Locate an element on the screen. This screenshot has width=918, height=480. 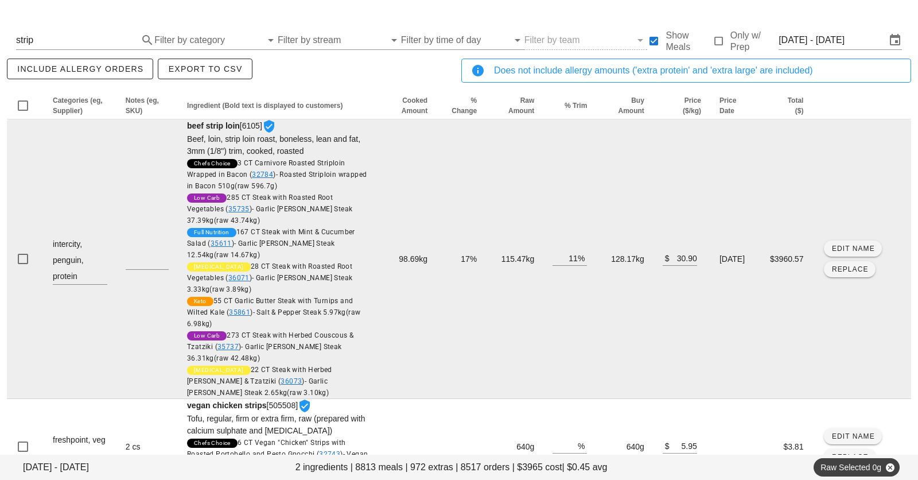
span: Raw Amount is located at coordinates (521, 106).